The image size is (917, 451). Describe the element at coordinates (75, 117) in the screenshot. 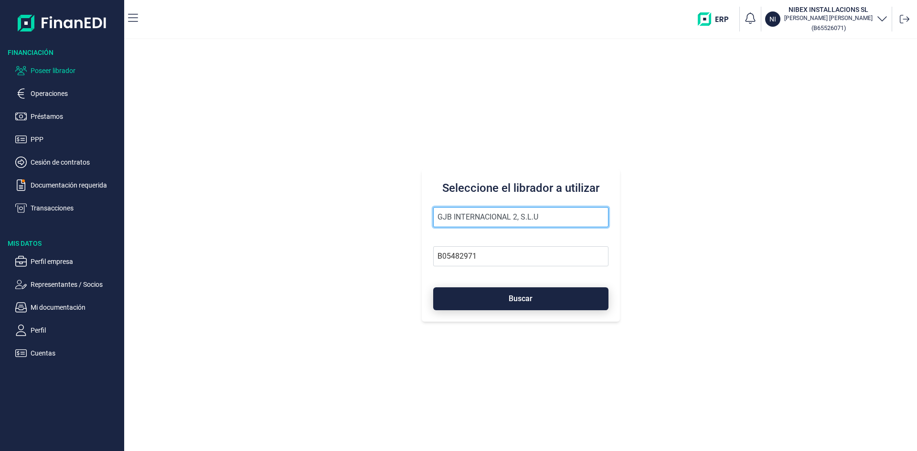

I see `p: Préstamos` at that location.